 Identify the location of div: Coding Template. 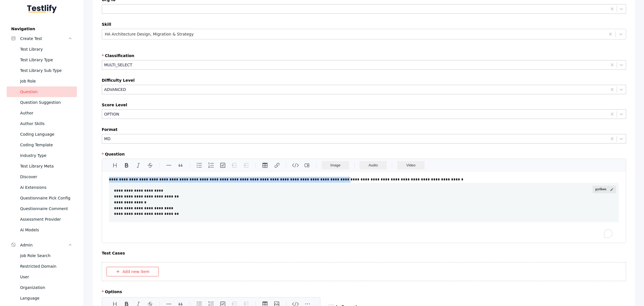
(46, 145).